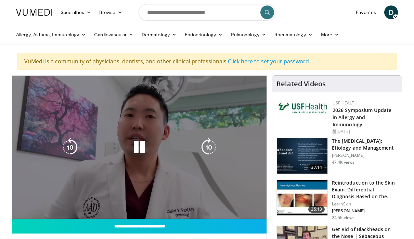 The height and width of the screenshot is (239, 414). What do you see at coordinates (391, 12) in the screenshot?
I see `span: D` at bounding box center [391, 12].